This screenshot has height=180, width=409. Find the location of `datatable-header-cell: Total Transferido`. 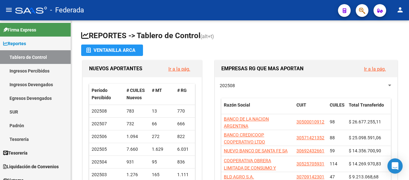

datatable-header-cell: Total Transferido is located at coordinates (369, 108).